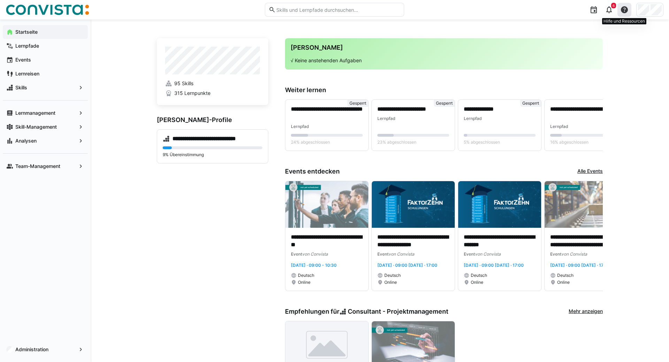 The height and width of the screenshot is (362, 669). Describe the element at coordinates (398, 312) in the screenshot. I see `span: Consultant - Projektmanagement` at that location.